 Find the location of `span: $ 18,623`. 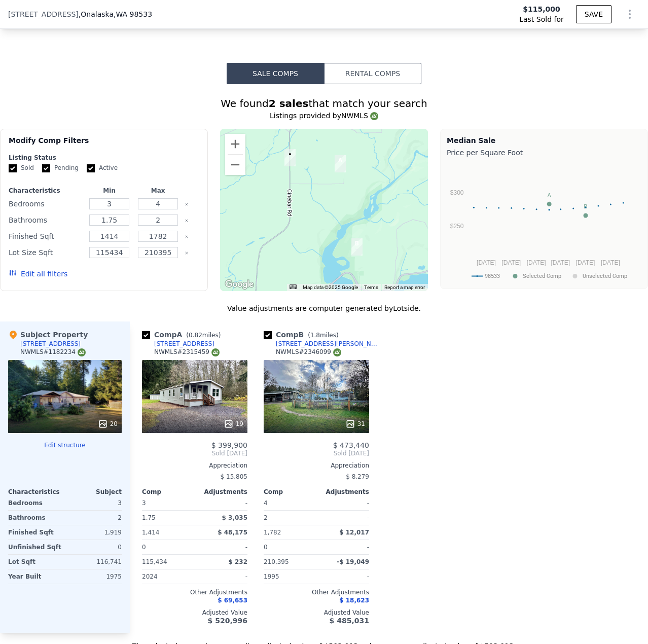

span: $ 18,623 is located at coordinates (354, 600).